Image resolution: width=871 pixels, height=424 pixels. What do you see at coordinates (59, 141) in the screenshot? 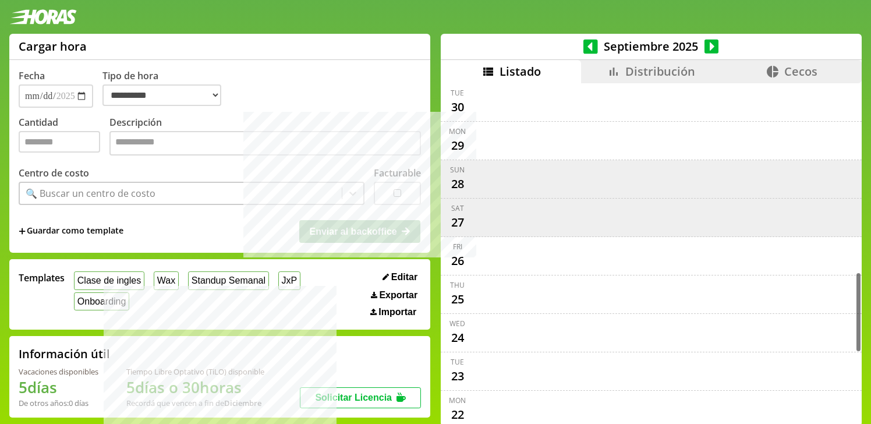
I see `input: Cantidad` at bounding box center [59, 141].